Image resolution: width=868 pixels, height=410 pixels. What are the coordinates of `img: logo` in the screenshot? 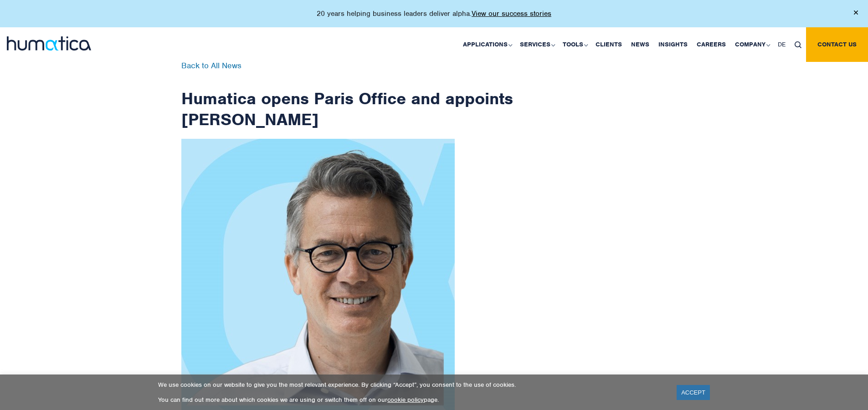 It's located at (48, 43).